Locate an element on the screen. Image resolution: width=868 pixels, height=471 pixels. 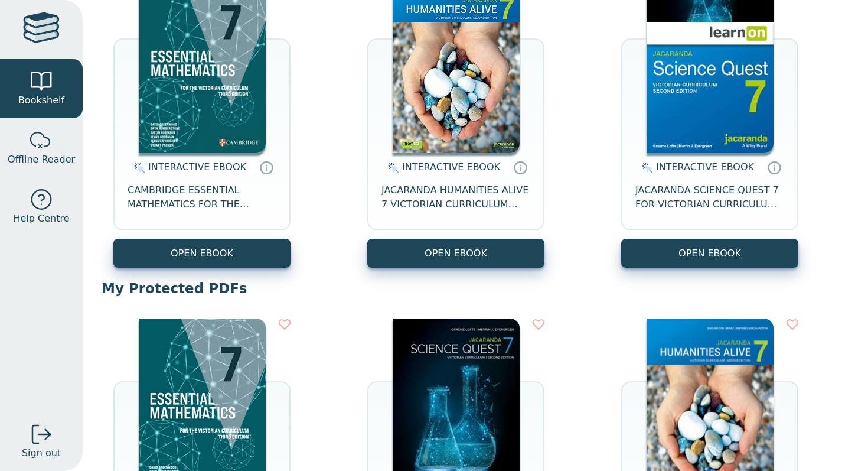
span: JACARANDA HUMANITIES ALIVE 7 VICTORIAN CURRICULUM LEARNON EBOOK 2E is located at coordinates (456, 197).